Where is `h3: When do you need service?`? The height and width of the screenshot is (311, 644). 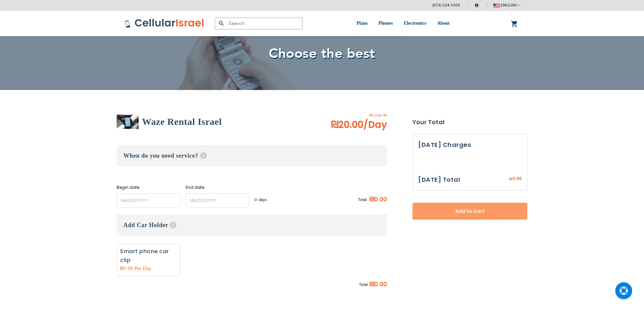
h3: When do you need service? is located at coordinates (252, 156).